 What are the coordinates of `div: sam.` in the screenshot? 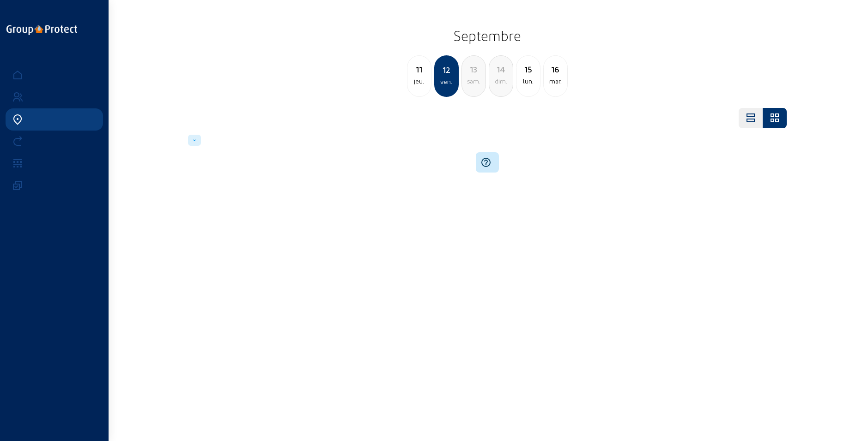 It's located at (474, 81).